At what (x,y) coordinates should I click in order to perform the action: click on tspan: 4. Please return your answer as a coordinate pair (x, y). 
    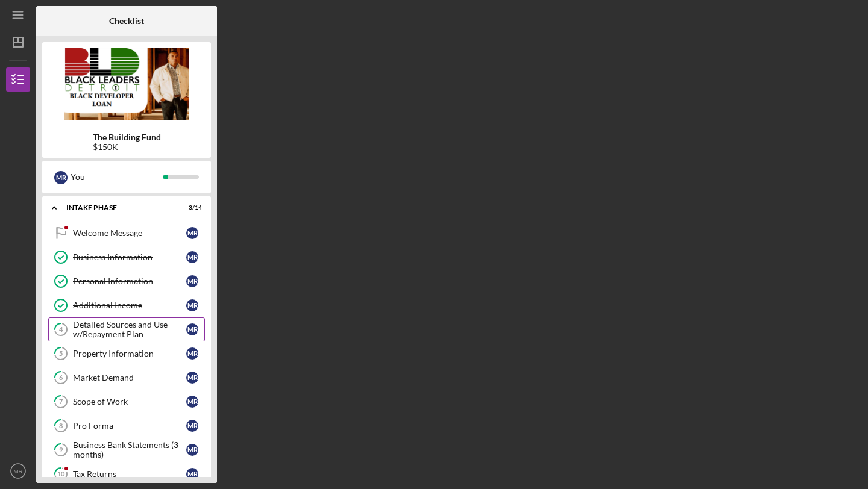
    Looking at the image, I should click on (61, 330).